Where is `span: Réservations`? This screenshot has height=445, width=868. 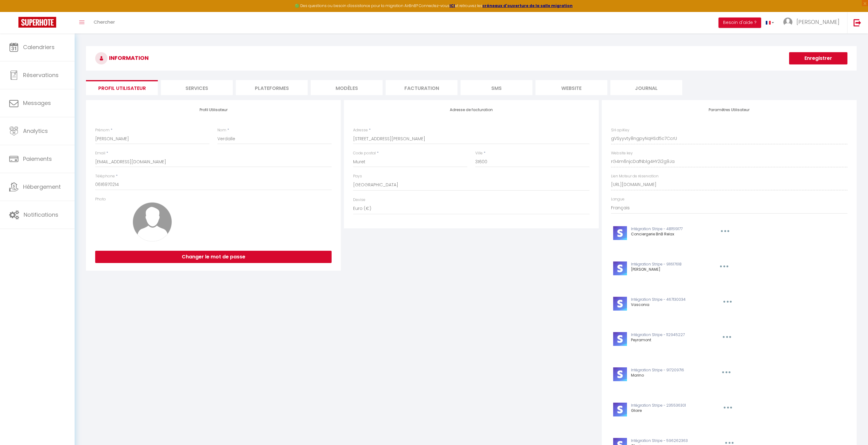
span: Réservations is located at coordinates (41, 75).